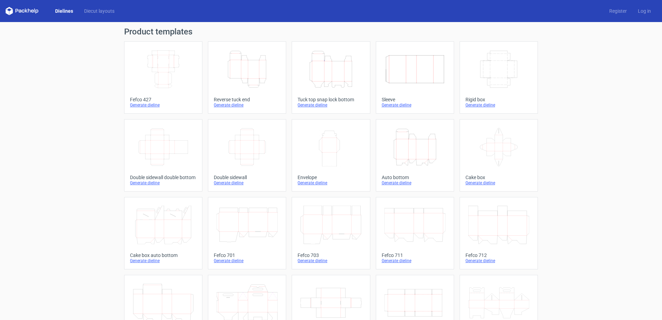 The image size is (662, 320). I want to click on div: Rigid box, so click(498, 100).